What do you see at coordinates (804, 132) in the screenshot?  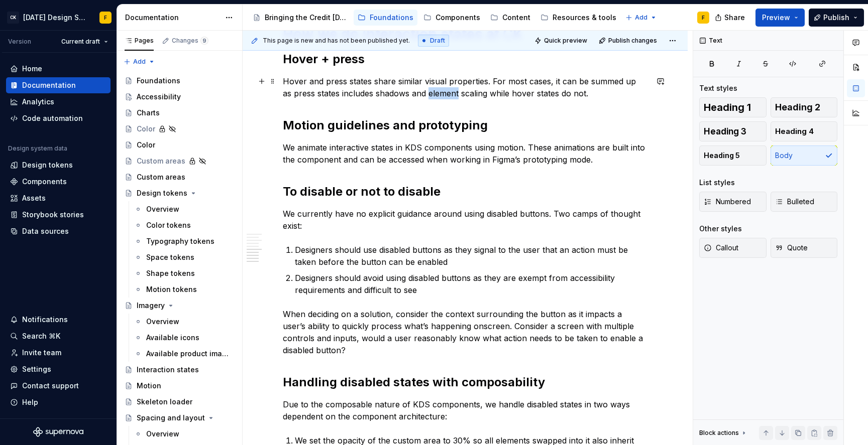 I see `button: Heading 4` at bounding box center [804, 132].